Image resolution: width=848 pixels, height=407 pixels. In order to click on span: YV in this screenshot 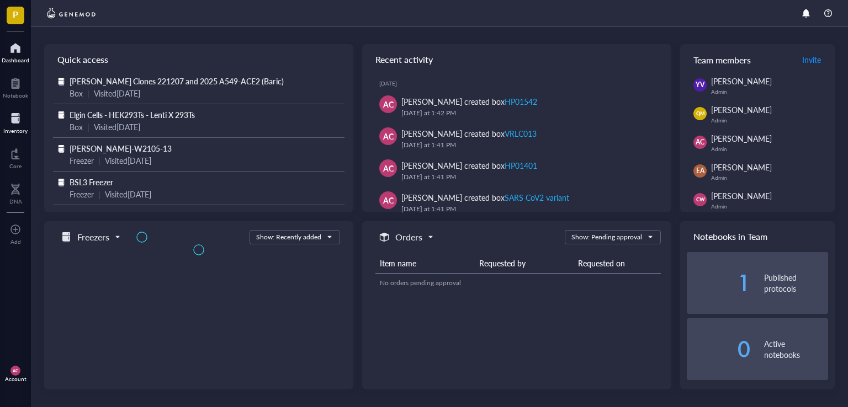, I will do `click(700, 85)`.